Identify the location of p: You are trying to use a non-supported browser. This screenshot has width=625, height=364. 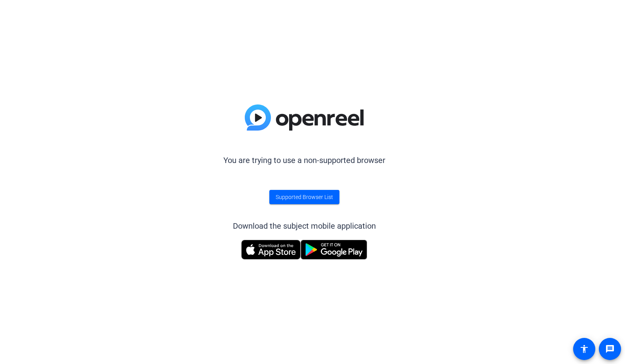
(304, 160).